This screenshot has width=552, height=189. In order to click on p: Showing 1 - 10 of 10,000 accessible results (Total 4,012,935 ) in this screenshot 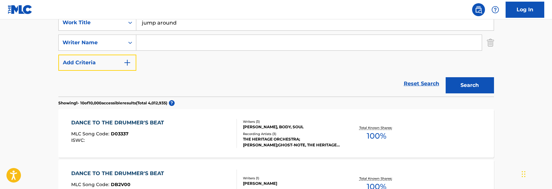, I will do `click(113, 103)`.